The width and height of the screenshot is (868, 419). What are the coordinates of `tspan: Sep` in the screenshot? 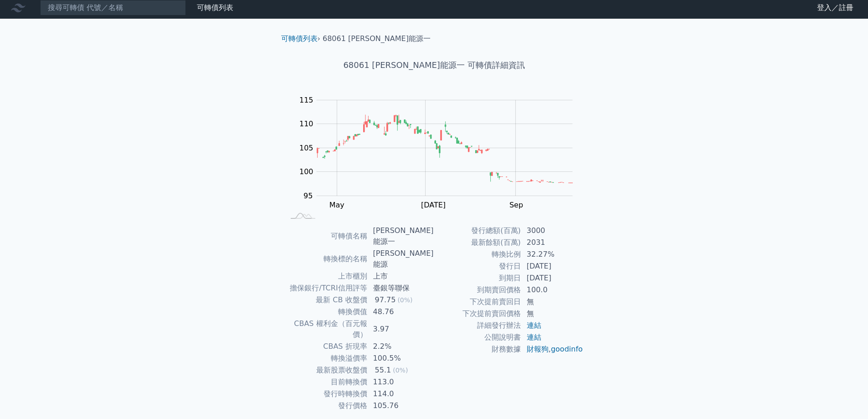 It's located at (517, 205).